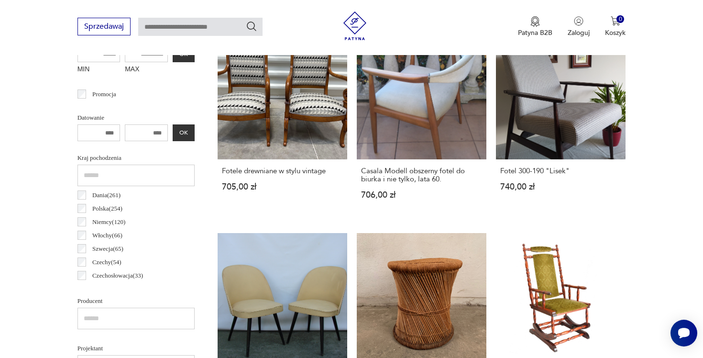 This screenshot has height=358, width=703. I want to click on button: Szukaj, so click(252, 26).